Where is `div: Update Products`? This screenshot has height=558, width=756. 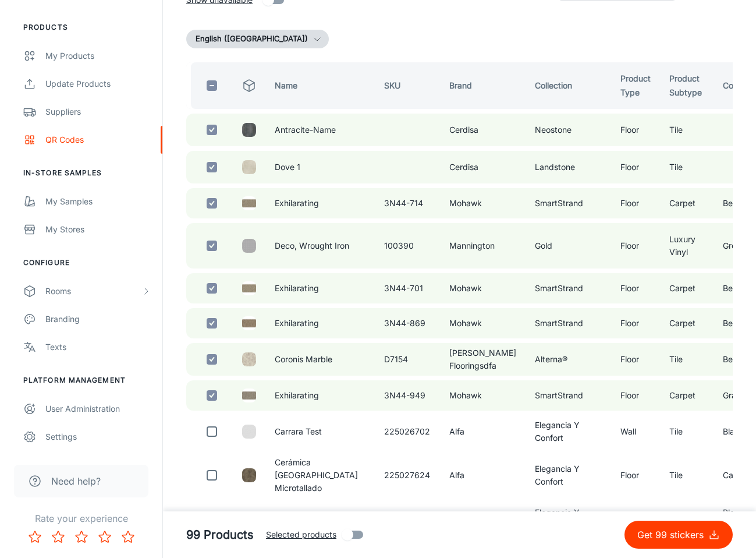 div: Update Products is located at coordinates (98, 84).